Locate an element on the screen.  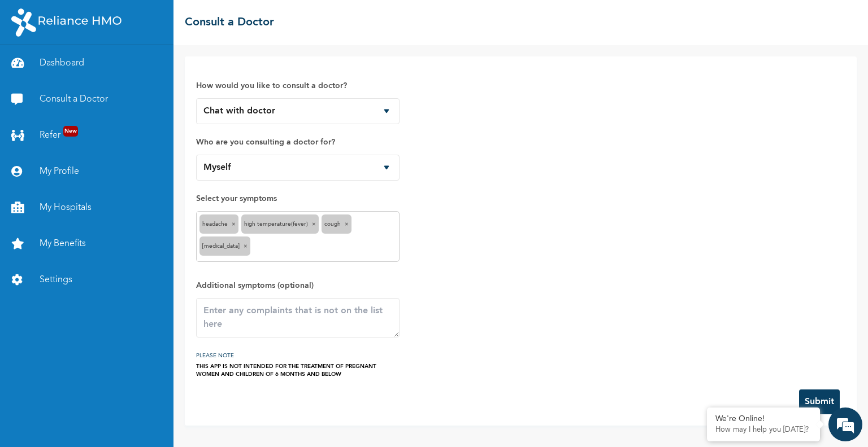
span: New is located at coordinates (71, 131).